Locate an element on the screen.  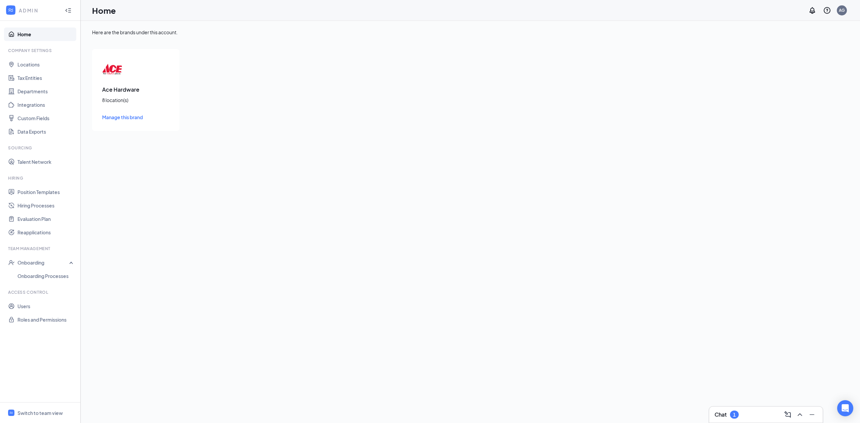
a: Reapplications is located at coordinates (46, 233).